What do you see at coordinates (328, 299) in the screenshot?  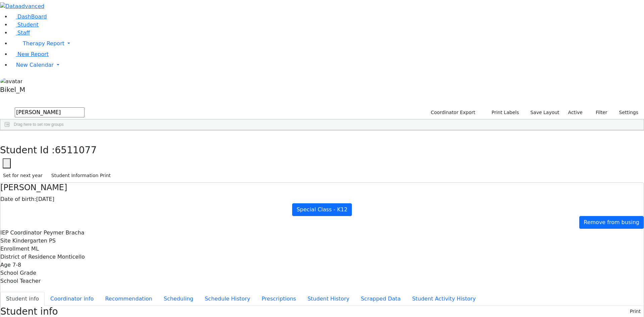 I see `button: Student History` at bounding box center [328, 299].